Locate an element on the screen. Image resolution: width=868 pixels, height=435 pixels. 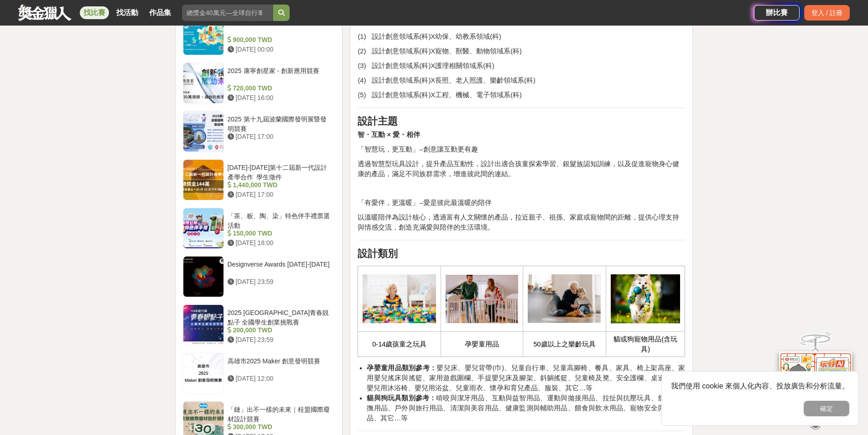
span: 透過智慧型玩具設計，提升產品互動性，設計出適合孩童探索學習、銀髮族認知訓練，以及促進寵物身心健康的產品，滿足不同族群需求，增進彼此間的連結。 is located at coordinates (518, 169).